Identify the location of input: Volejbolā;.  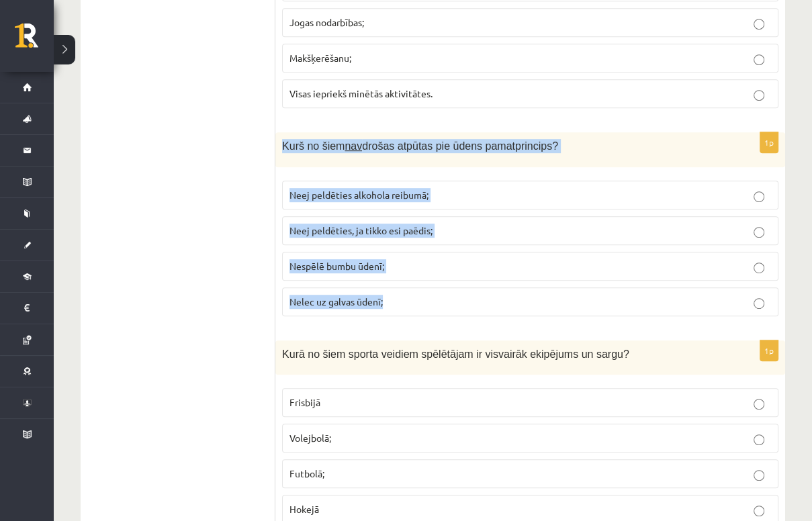
(759, 440).